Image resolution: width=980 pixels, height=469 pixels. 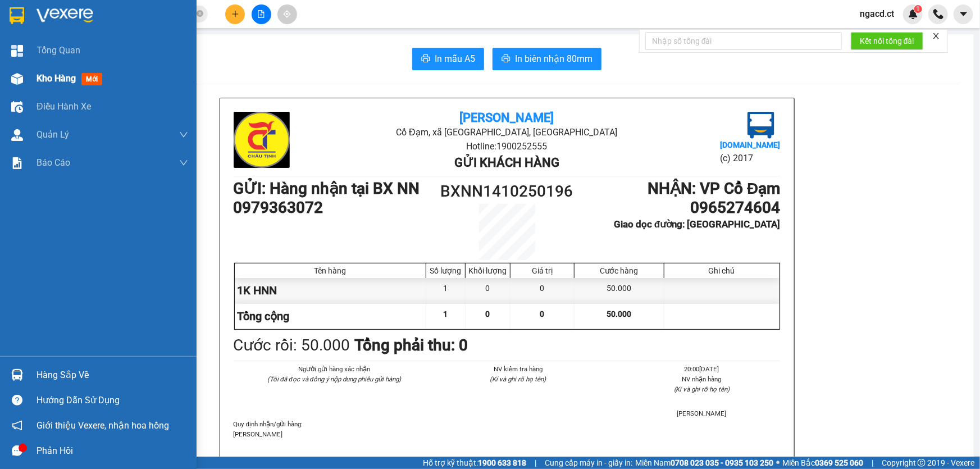 What do you see at coordinates (507, 191) in the screenshot?
I see `h1: BXNN1410250196` at bounding box center [507, 191].